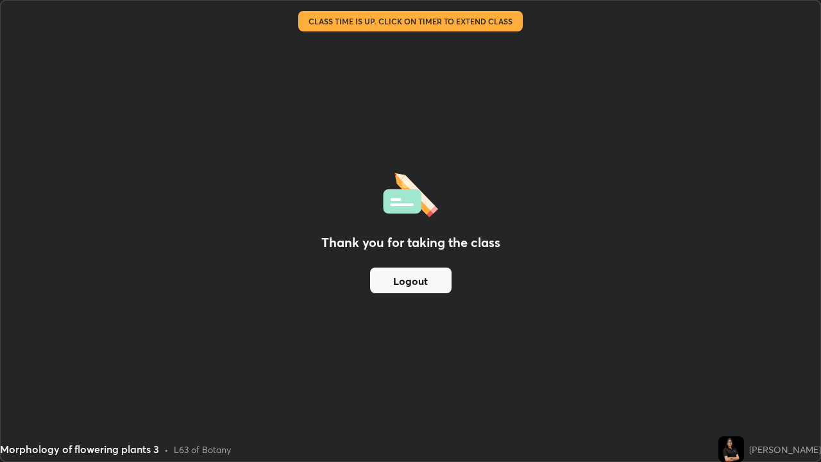  Describe the element at coordinates (410, 193) in the screenshot. I see `img: offlineFeedback.1438e8b3.svg` at that location.